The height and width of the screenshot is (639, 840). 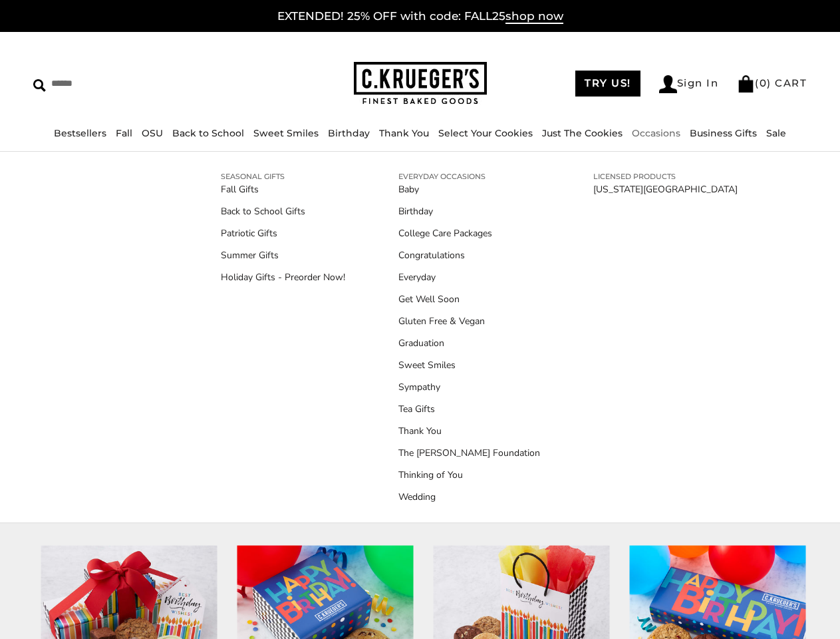 I want to click on a: Bestsellers, so click(x=80, y=133).